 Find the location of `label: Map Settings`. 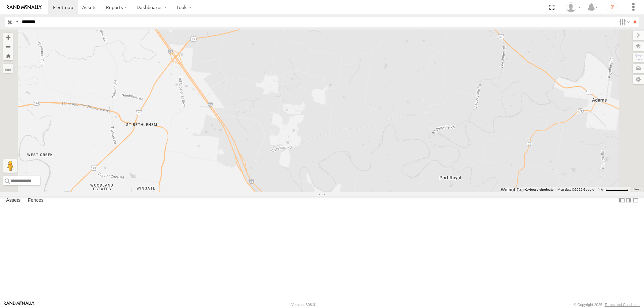

label: Map Settings is located at coordinates (638, 80).